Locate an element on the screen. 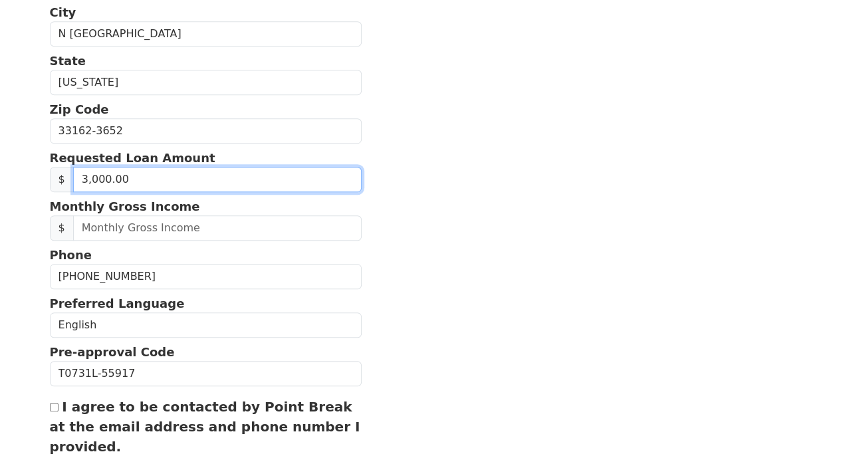 This screenshot has height=458, width=841. strong: City is located at coordinates (63, 12).